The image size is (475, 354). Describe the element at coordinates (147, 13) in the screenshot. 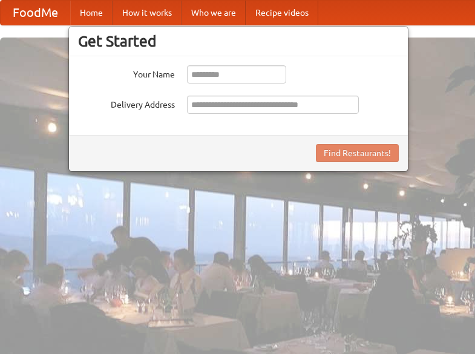

I see `a: How it works` at that location.